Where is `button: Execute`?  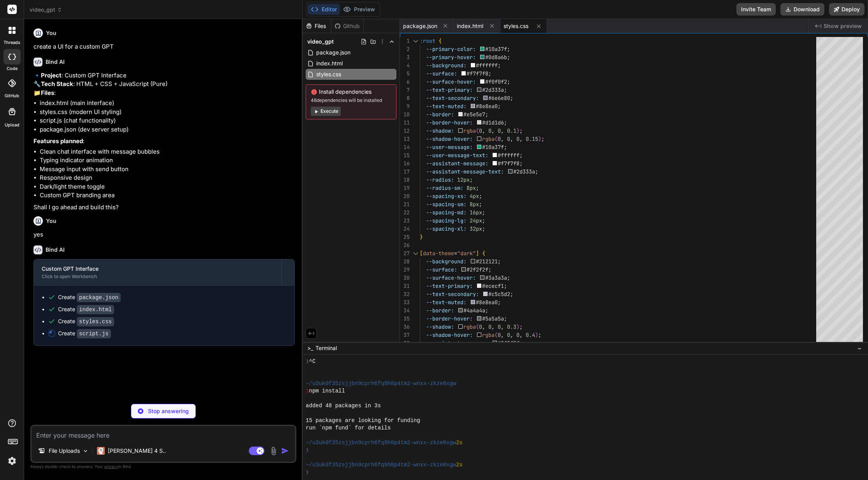
button: Execute is located at coordinates (325, 111).